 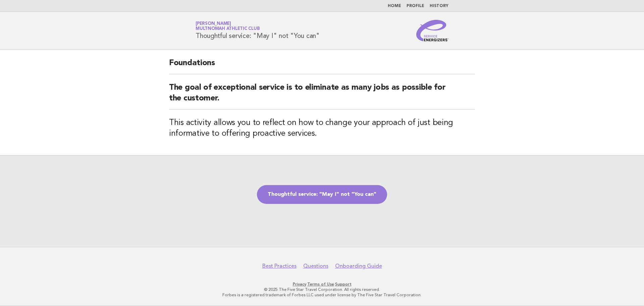 What do you see at coordinates (258, 31) in the screenshot?
I see `h1: Thoughtful service: "May I" not "You can"` at bounding box center [258, 31].